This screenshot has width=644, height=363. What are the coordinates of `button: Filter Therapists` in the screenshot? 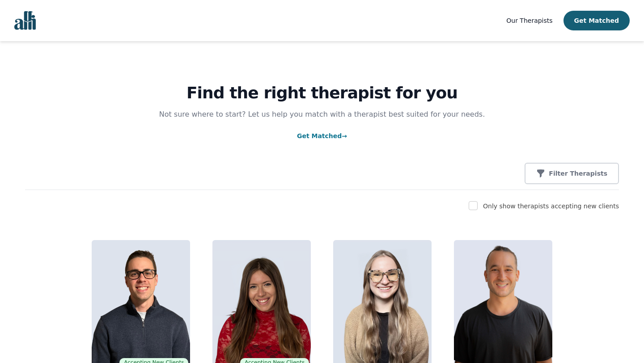 It's located at (572, 174).